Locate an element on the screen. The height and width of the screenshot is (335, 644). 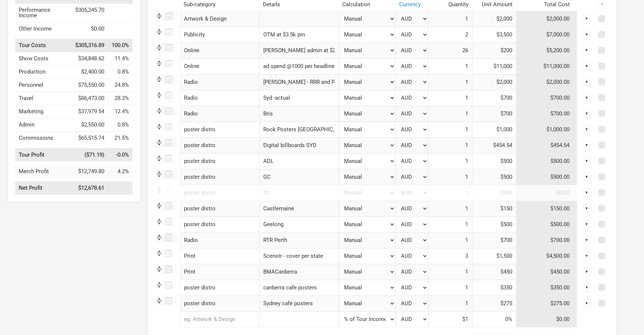
td: $150.00 is located at coordinates (547, 208).